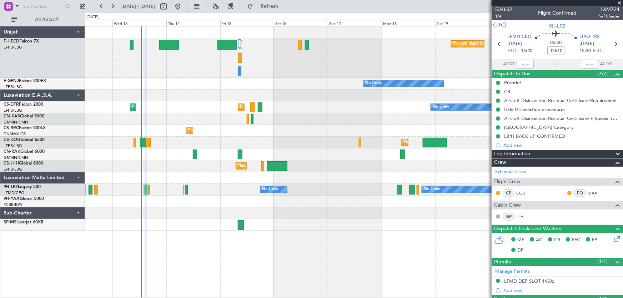 Image resolution: width=623 pixels, height=298 pixels. I want to click on a: CS-DTRFalcon 2000, so click(23, 105).